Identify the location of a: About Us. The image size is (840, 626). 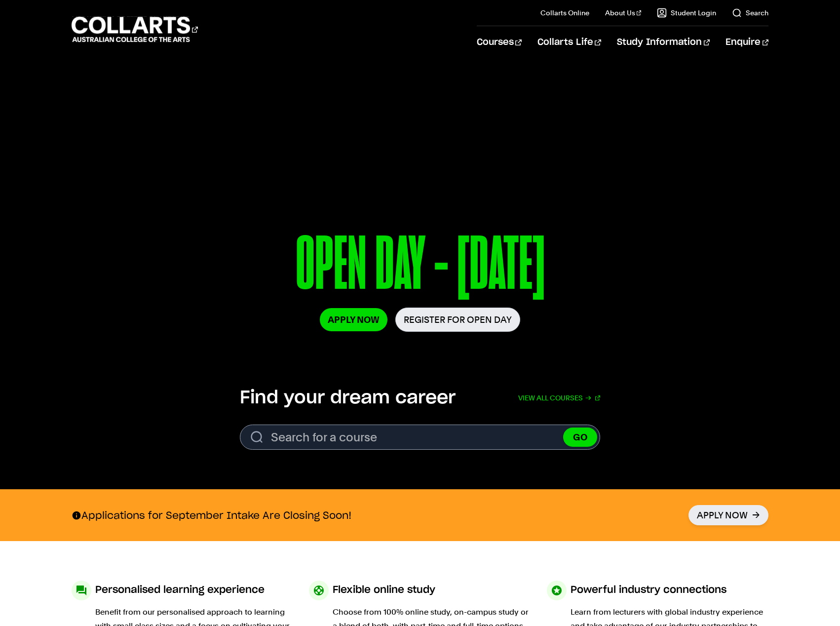
(624, 13).